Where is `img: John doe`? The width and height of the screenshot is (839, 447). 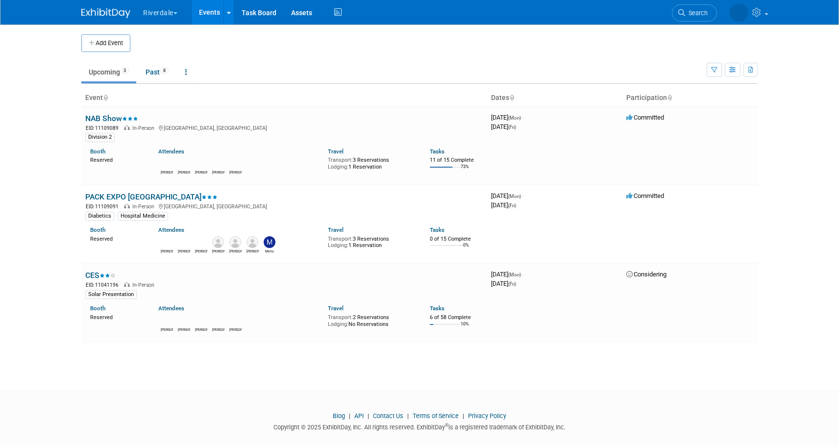
img: John doe is located at coordinates (167, 163).